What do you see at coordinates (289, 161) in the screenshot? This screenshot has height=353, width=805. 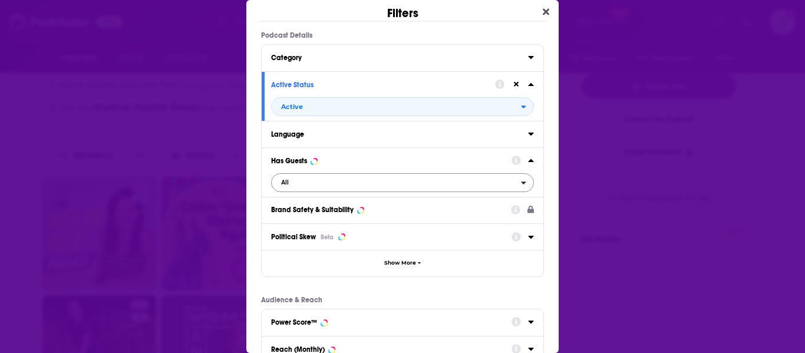 I see `div: Has Guests` at bounding box center [289, 161].